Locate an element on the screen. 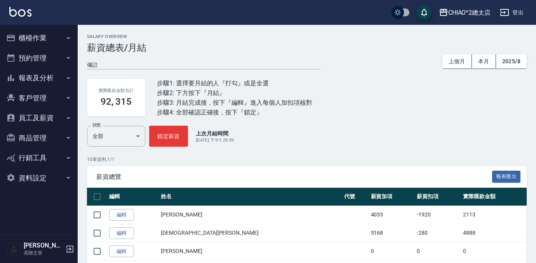 The image size is (536, 263). span: 薪資總覽 is located at coordinates (294, 177).